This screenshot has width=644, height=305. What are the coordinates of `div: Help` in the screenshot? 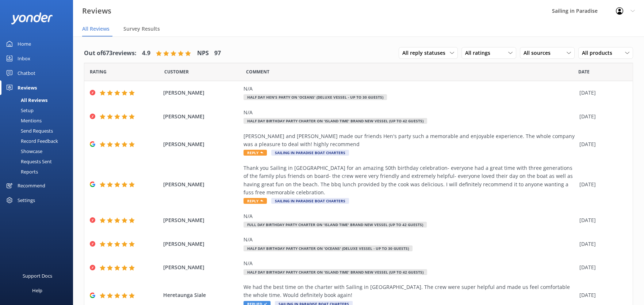 It's located at (37, 290).